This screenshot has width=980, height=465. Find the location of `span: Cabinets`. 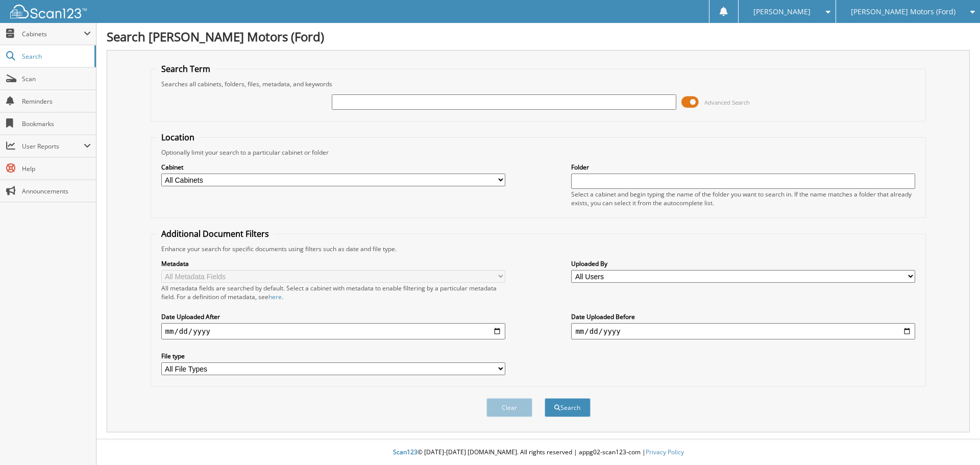

span: Cabinets is located at coordinates (53, 33).